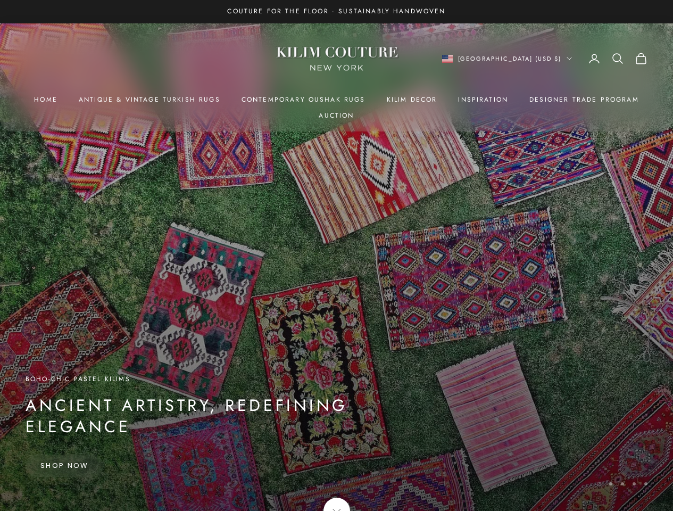  Describe the element at coordinates (303, 100) in the screenshot. I see `a: Contemporary Oushak Rugs` at that location.